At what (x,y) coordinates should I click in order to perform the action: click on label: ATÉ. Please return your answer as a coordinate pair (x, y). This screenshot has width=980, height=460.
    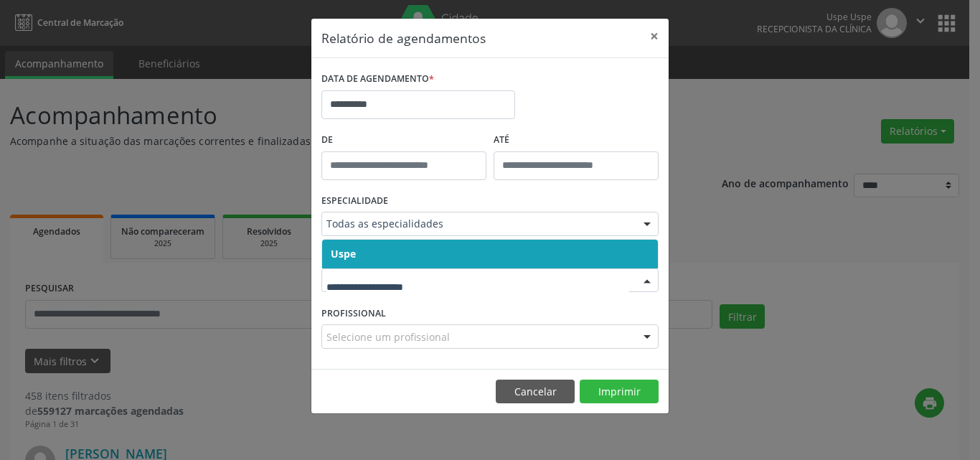
    Looking at the image, I should click on (576, 139).